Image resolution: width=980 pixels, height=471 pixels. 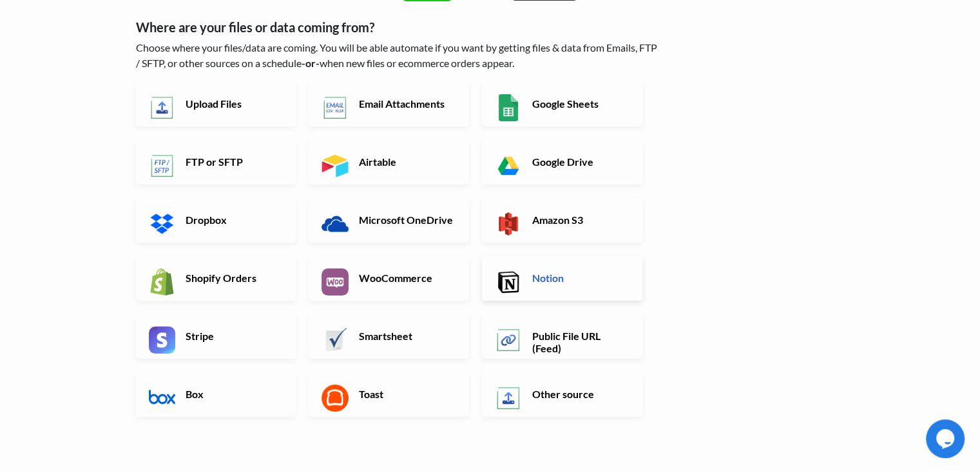 What do you see at coordinates (311, 63) in the screenshot?
I see `b: -or-` at bounding box center [311, 63].